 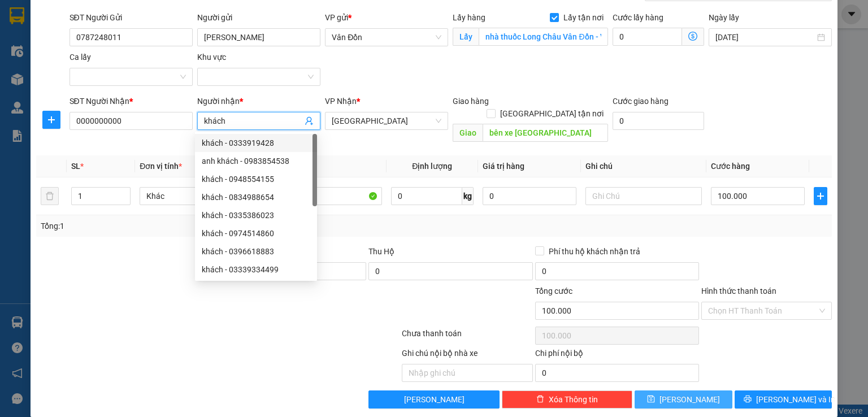 What do you see at coordinates (658, 121) in the screenshot?
I see `input: Cước giao hàng` at bounding box center [658, 121].